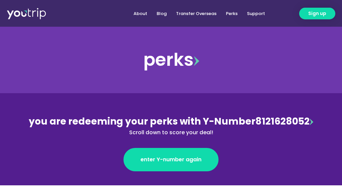 This screenshot has width=342, height=191. Describe the element at coordinates (317, 13) in the screenshot. I see `a: Sign up` at that location.